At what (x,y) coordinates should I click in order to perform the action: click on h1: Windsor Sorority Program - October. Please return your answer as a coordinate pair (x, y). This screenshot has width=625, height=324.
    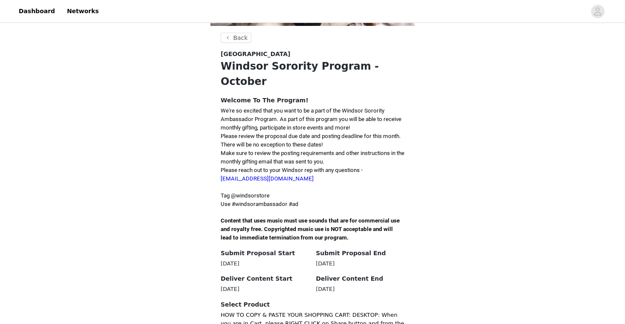
    Looking at the image, I should click on (312, 74).